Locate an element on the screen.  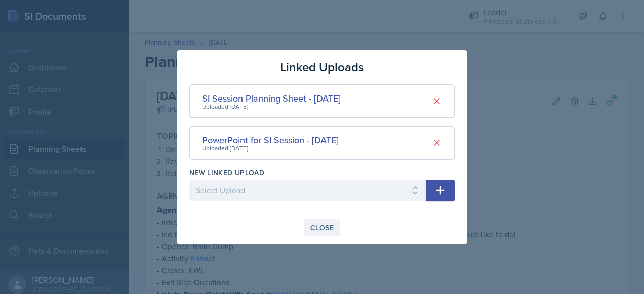
div: Close is located at coordinates (322, 228).